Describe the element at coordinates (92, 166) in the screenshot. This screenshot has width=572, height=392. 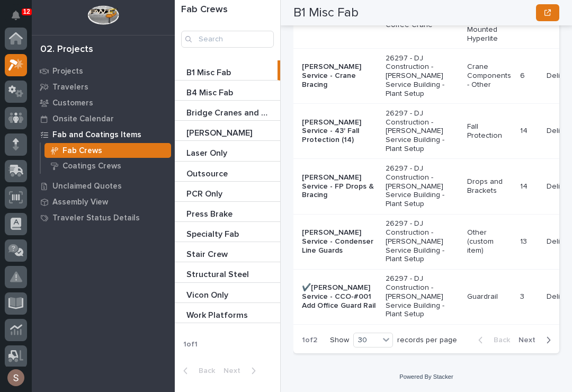
I see `p: Coatings Crews` at that location.